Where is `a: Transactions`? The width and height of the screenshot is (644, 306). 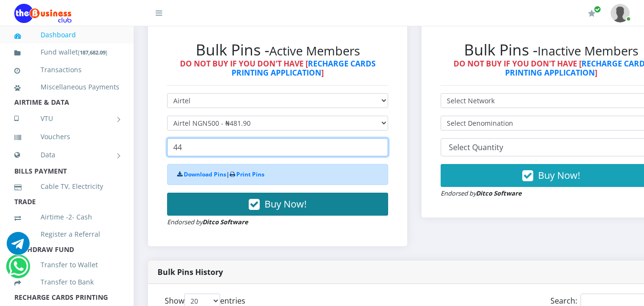 a: Transactions is located at coordinates (67, 70).